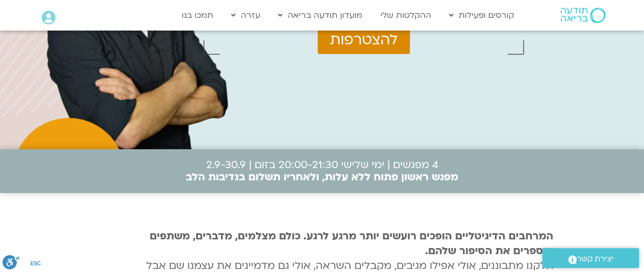 Image resolution: width=644 pixels, height=273 pixels. I want to click on span: להצטרפות, so click(363, 40).